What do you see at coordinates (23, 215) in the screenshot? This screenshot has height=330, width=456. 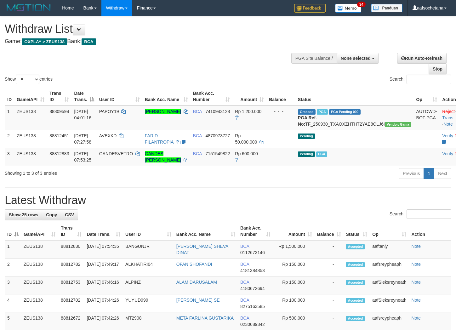 I see `span: Show 25 rows` at bounding box center [23, 215].